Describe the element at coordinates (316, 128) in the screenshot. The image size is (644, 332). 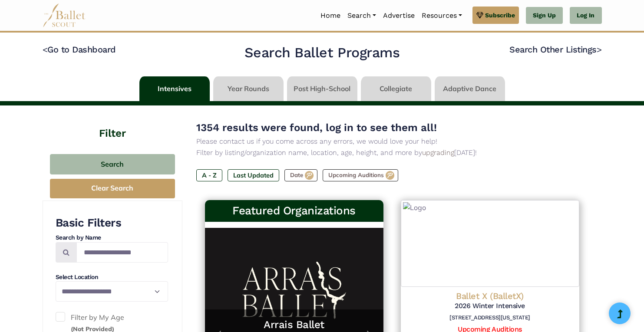
I see `span: 1354 results were found, log in to see them all!` at that location.